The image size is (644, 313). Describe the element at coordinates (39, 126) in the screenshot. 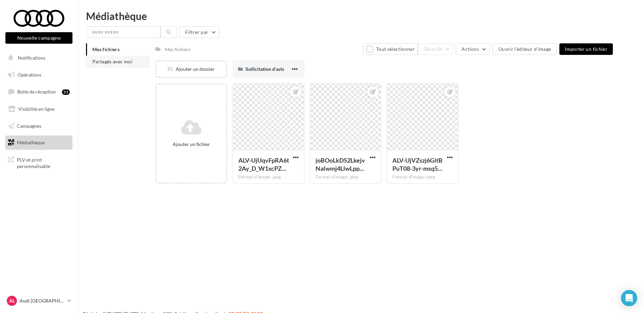

I see `a: Campagnes` at that location.